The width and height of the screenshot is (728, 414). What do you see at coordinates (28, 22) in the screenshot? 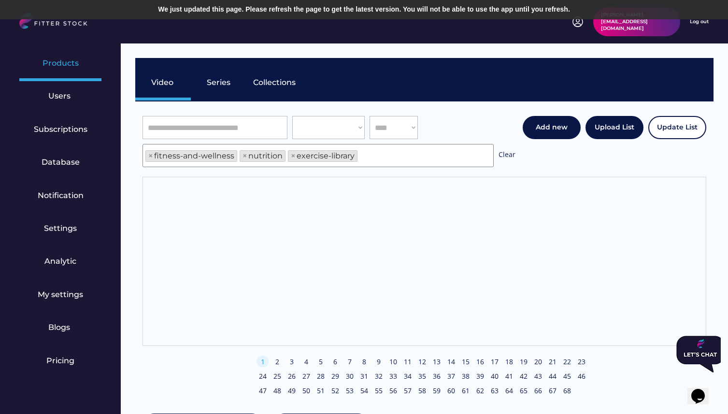
I see `img: Chat attention grabber` at bounding box center [28, 22].